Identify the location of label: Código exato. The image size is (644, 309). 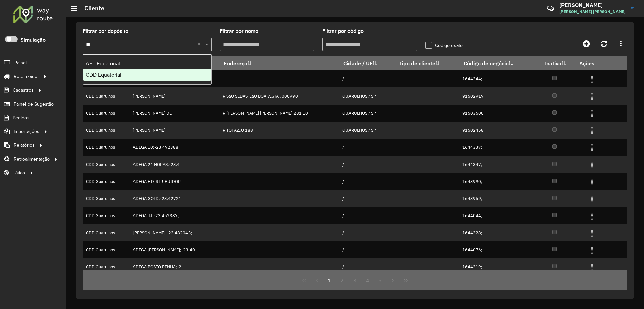
(444, 45).